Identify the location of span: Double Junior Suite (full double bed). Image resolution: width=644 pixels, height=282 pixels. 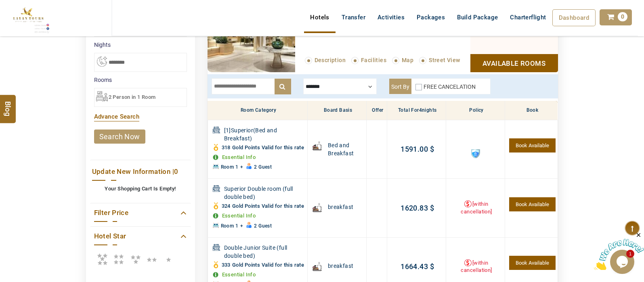
(264, 252).